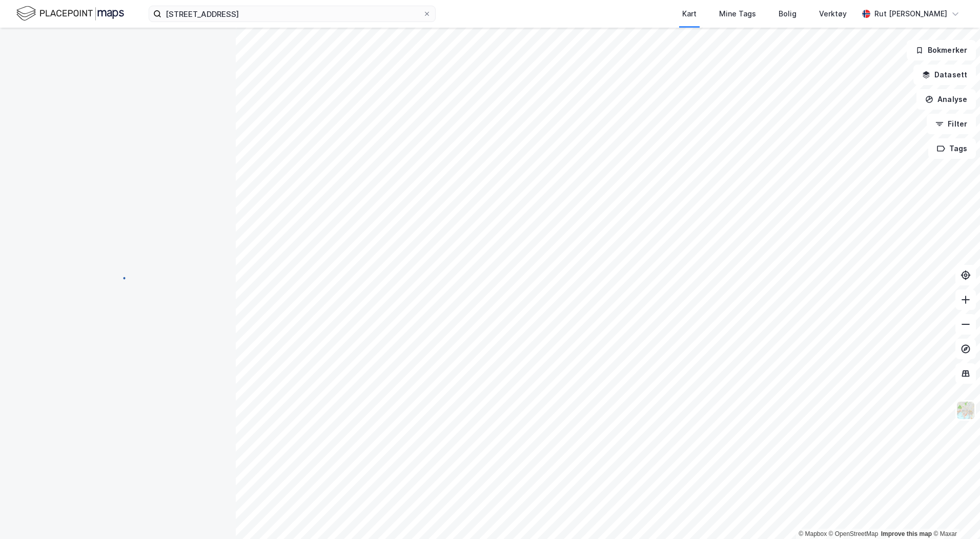 The image size is (980, 539). Describe the element at coordinates (907, 533) in the screenshot. I see `a: Improve this map` at that location.